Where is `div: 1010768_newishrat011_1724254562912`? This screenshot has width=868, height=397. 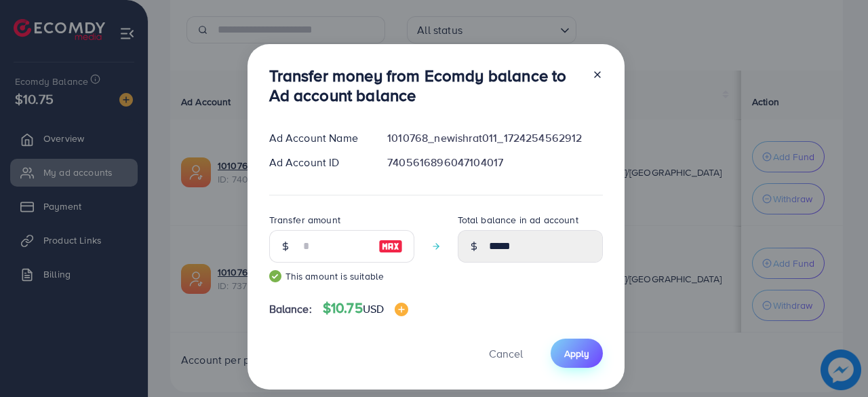
div: 1010768_newishrat011_1724254562912 is located at coordinates (495, 137).